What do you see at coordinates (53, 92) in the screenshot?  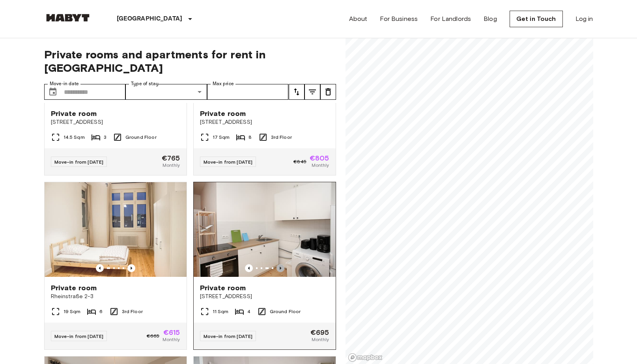 I see `button: Choose date` at bounding box center [53, 92].